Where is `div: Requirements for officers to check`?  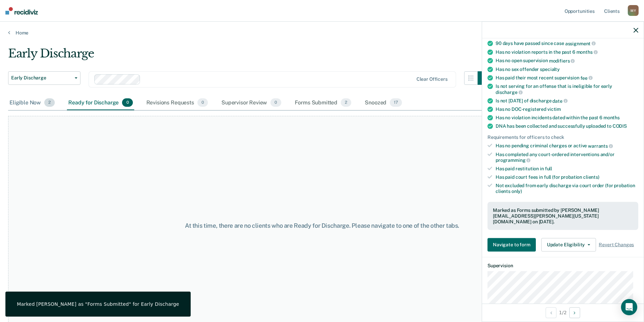 div: Requirements for officers to check is located at coordinates (563, 137).